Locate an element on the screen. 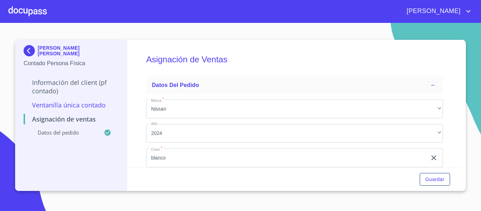 This screenshot has height=211, width=481. button: account of current user is located at coordinates (437, 11).